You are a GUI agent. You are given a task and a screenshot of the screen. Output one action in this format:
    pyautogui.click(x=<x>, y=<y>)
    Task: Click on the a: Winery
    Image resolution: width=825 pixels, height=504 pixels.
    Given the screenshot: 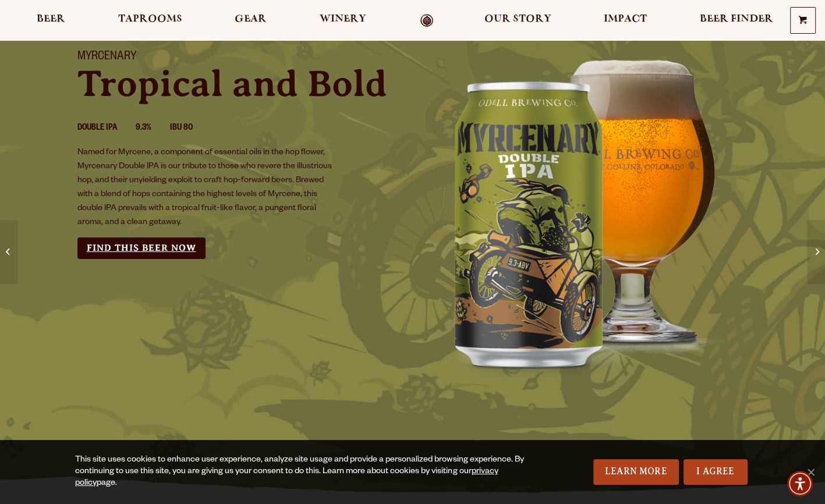 What is the action you would take?
    pyautogui.click(x=343, y=21)
    